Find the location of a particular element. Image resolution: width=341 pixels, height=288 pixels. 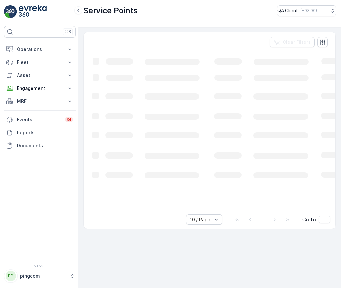

button: Asset is located at coordinates (40, 75).